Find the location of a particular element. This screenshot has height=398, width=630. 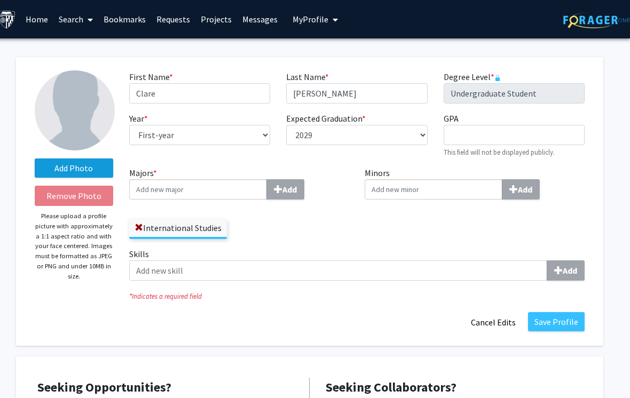

button: Cancel Edits is located at coordinates (493, 322).